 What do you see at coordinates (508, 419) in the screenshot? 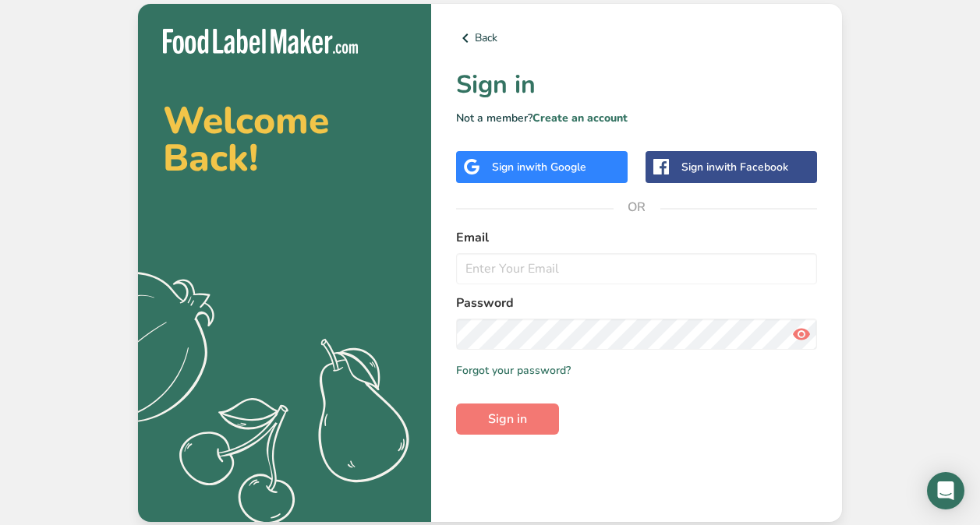
I see `button: Sign in` at bounding box center [508, 419].